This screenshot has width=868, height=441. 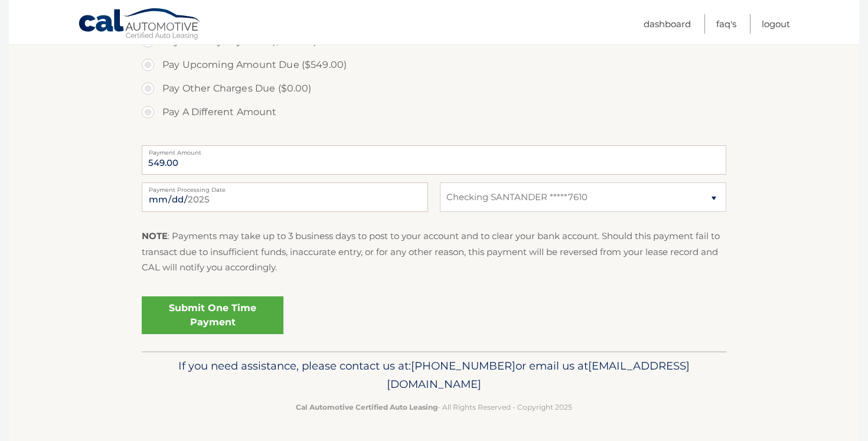 What do you see at coordinates (434, 112) in the screenshot?
I see `label: Pay A Different Amount` at bounding box center [434, 112].